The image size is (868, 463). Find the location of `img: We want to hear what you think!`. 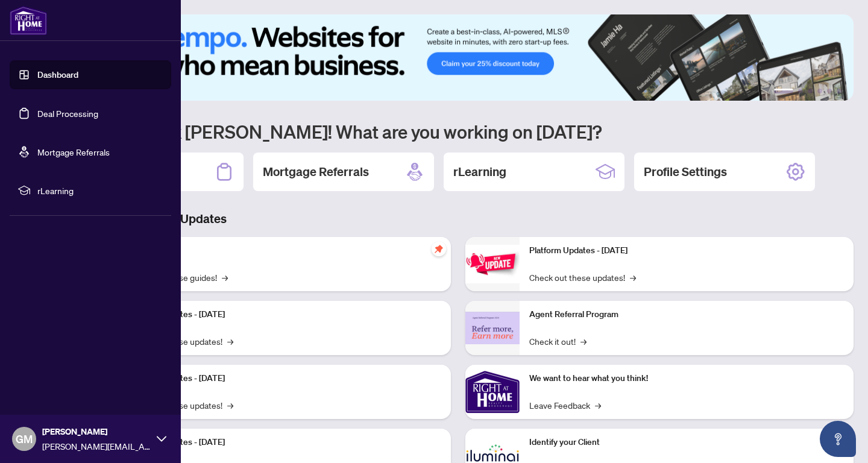

img: We want to hear what you think! is located at coordinates (492, 392).